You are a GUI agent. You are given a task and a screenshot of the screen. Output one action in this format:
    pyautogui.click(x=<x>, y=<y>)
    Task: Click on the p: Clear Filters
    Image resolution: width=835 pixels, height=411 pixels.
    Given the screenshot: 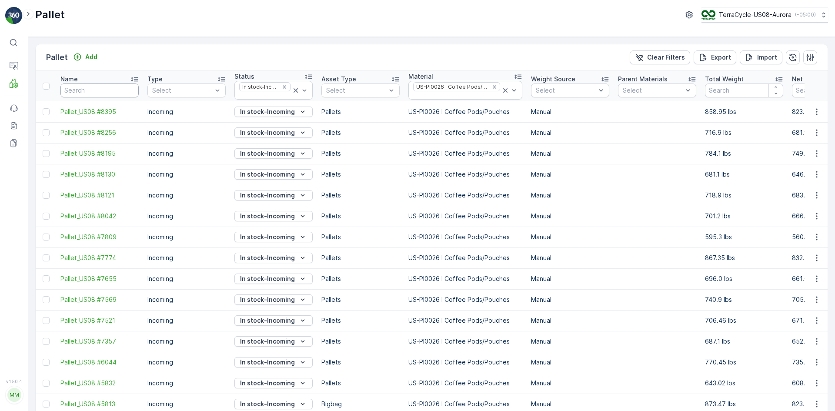 What is the action you would take?
    pyautogui.click(x=666, y=57)
    